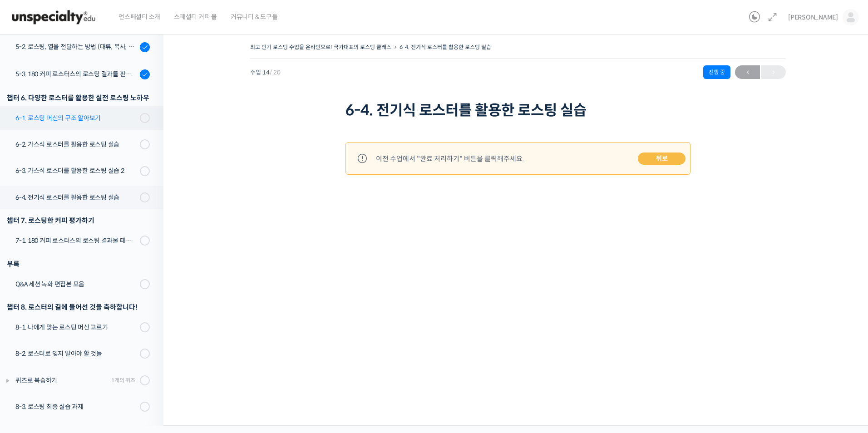 The image size is (868, 433). I want to click on div: 부록, so click(78, 263).